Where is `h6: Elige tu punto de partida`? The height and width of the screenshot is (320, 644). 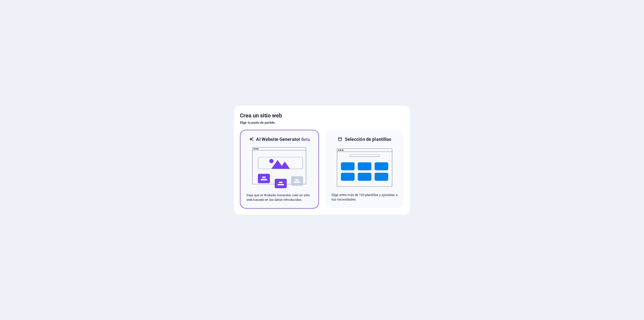
h6: Elige tu punto de partida is located at coordinates (322, 123).